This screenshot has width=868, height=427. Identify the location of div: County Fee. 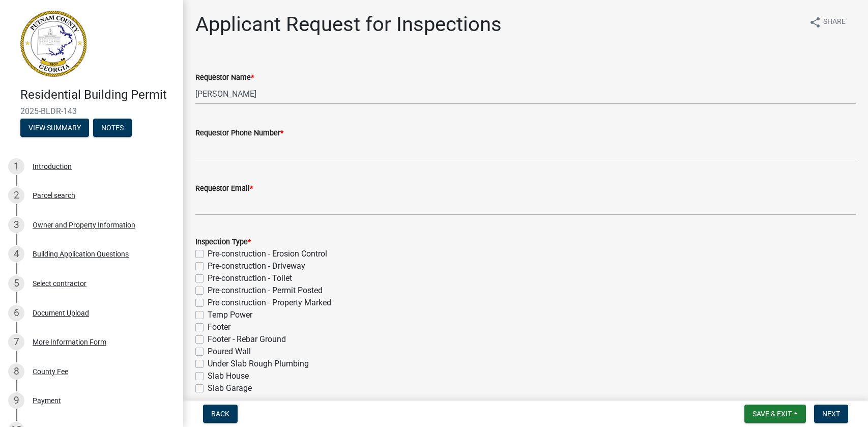
(50, 371).